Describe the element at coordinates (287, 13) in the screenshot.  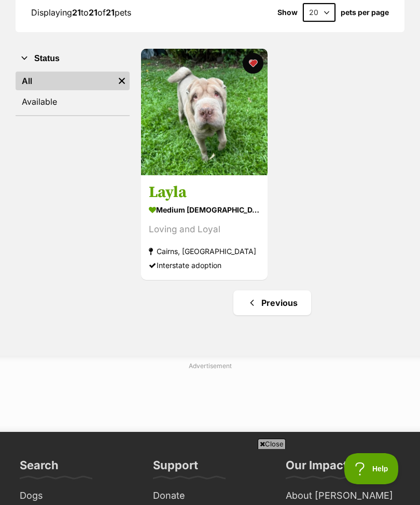
I see `span: Show` at that location.